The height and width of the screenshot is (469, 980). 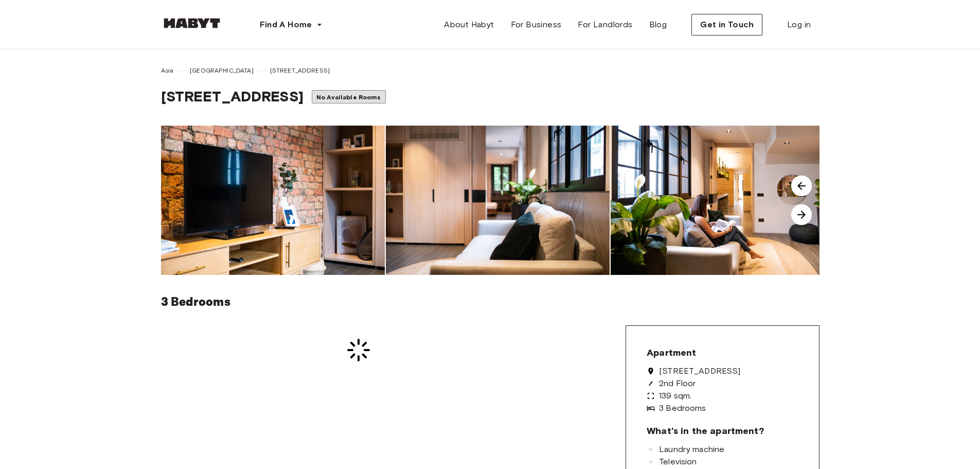 What do you see at coordinates (678, 462) in the screenshot?
I see `span: Television` at bounding box center [678, 462].